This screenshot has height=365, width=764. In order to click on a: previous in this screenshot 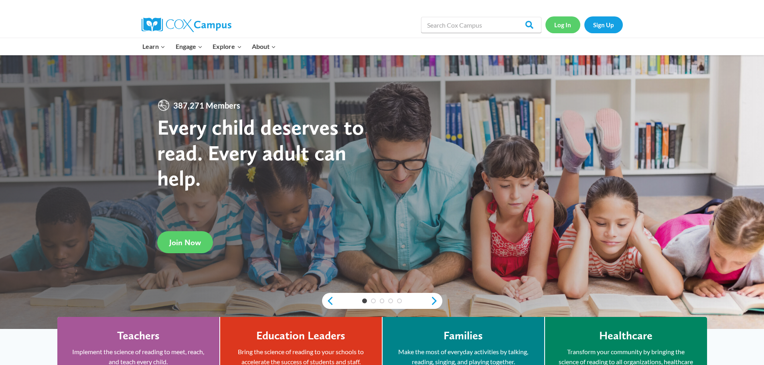, I will do `click(328, 301)`.